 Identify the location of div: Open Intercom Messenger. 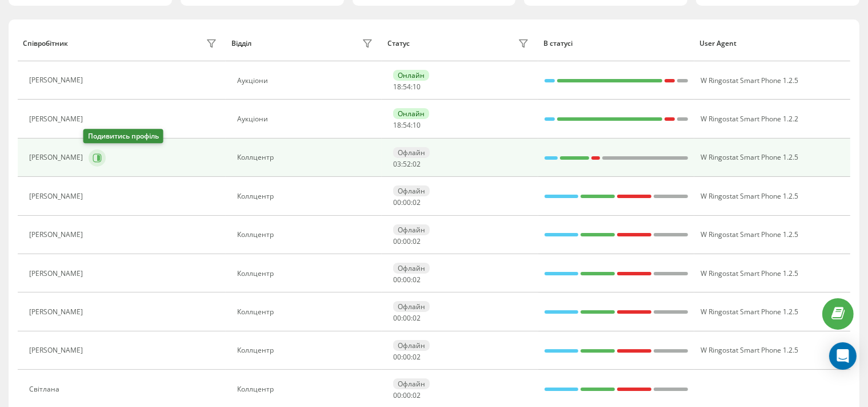
(843, 356).